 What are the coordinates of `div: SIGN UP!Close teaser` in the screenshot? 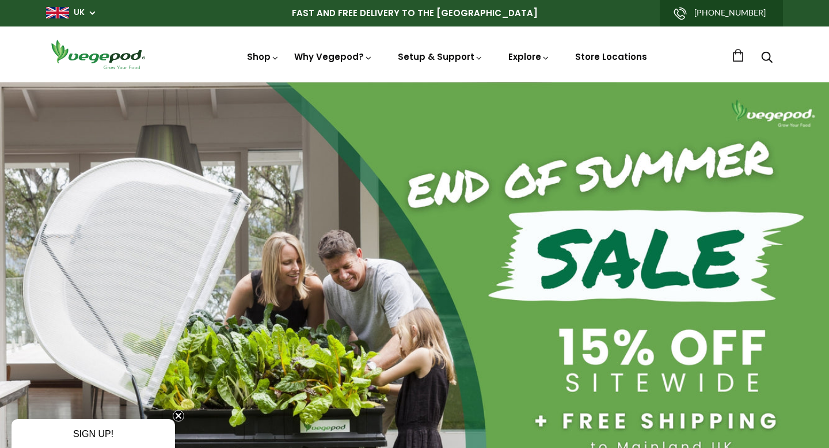 It's located at (93, 433).